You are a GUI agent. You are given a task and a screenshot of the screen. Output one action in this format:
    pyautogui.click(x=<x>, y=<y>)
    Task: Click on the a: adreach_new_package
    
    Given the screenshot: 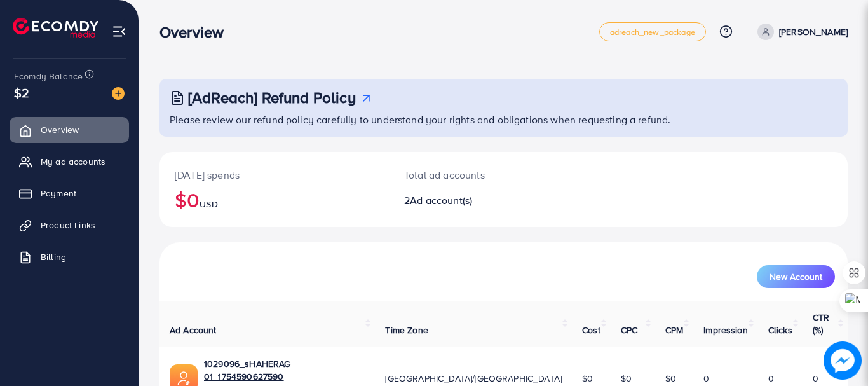 What is the action you would take?
    pyautogui.click(x=653, y=32)
    